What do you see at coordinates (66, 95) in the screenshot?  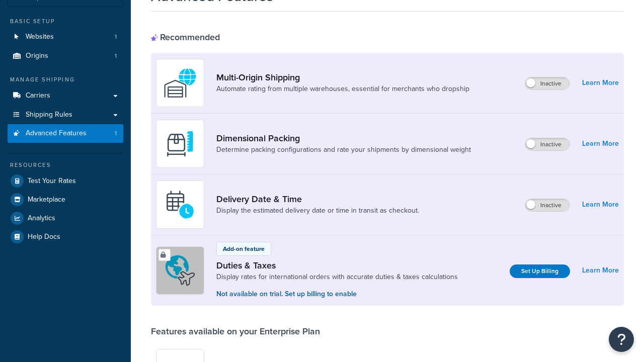 I see `li: Carriers` at bounding box center [66, 95].